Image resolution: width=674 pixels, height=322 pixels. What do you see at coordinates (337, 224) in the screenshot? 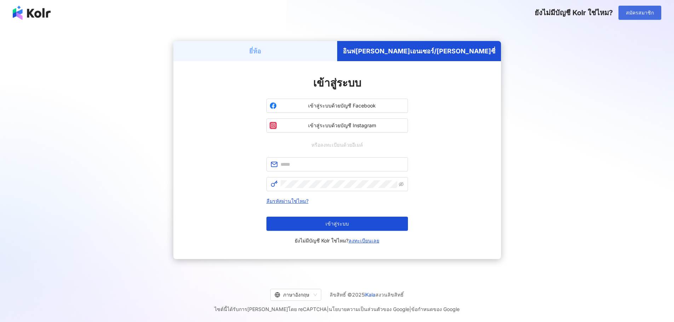
I see `button: เข้าสู่ระบบ` at bounding box center [337, 224].